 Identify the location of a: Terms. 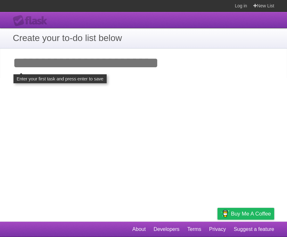
(194, 229).